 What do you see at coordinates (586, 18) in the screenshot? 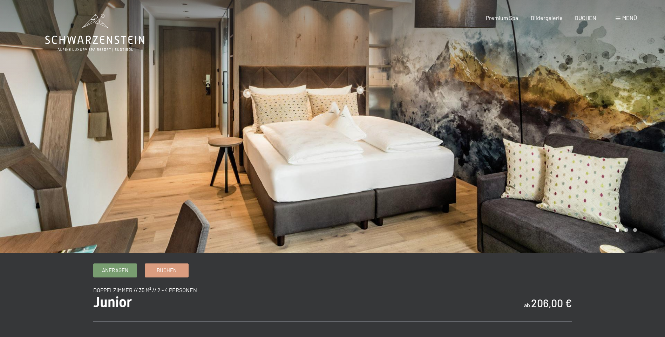
I see `a: BUCHEN` at bounding box center [586, 18].